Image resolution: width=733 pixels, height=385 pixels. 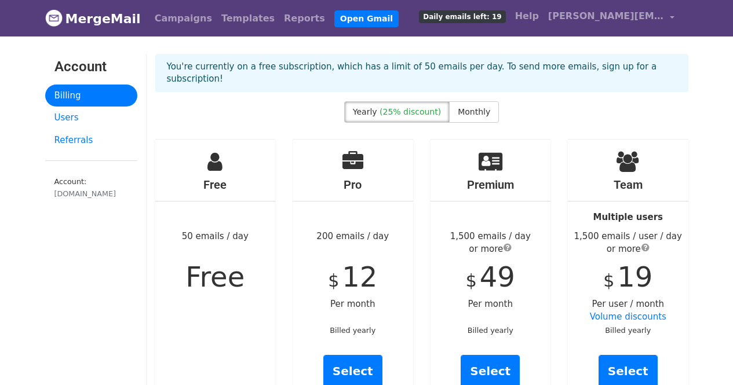 I want to click on strong: Multiple users, so click(x=628, y=217).